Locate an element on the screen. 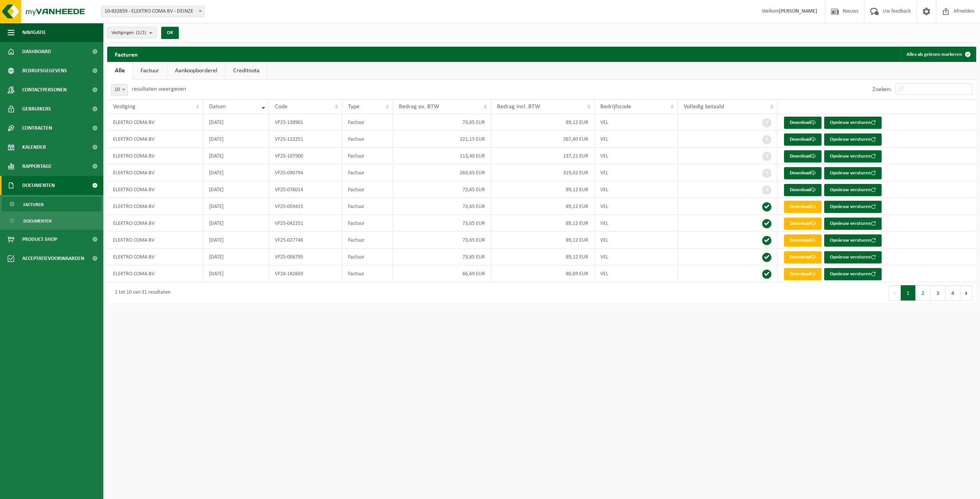 Image resolution: width=980 pixels, height=499 pixels. td: VF25-076014 is located at coordinates (305, 189).